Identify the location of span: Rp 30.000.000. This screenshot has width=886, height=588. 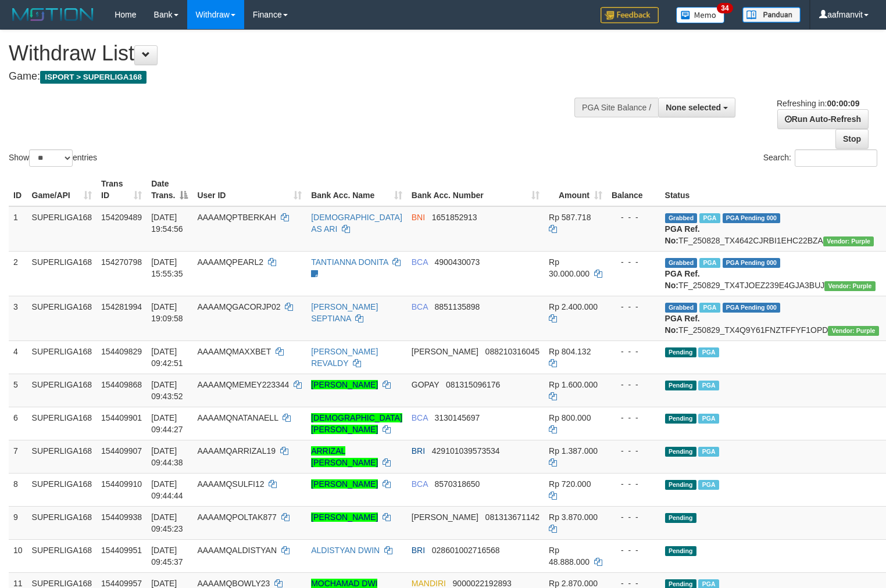
(569, 268).